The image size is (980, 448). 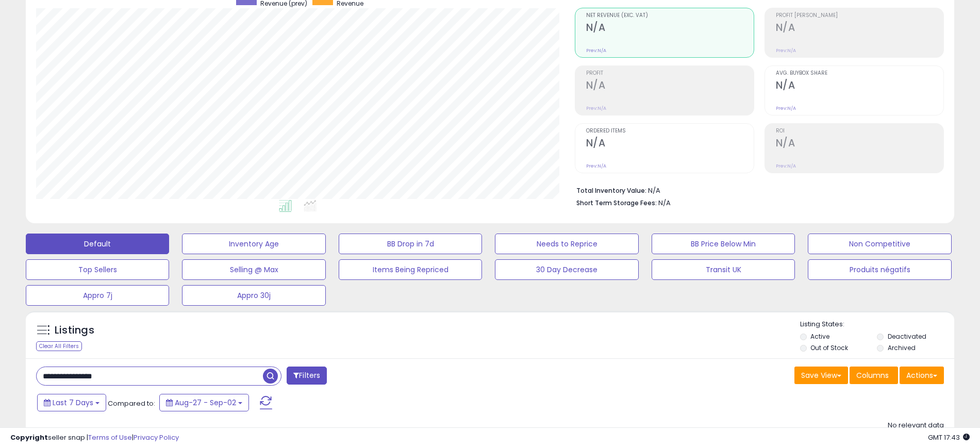 I want to click on b: Short Term Storage Fees:, so click(x=616, y=202).